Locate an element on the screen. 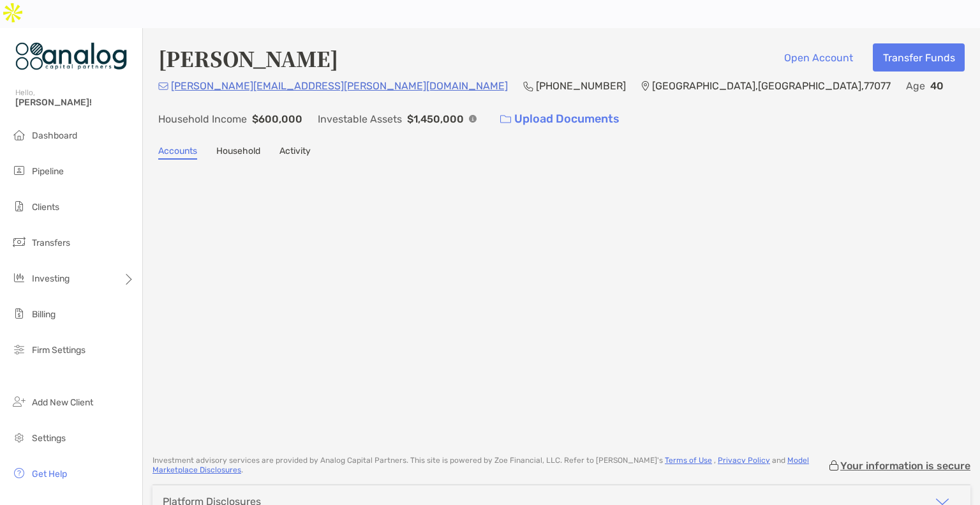 This screenshot has width=980, height=505. a: Household is located at coordinates (238, 152).